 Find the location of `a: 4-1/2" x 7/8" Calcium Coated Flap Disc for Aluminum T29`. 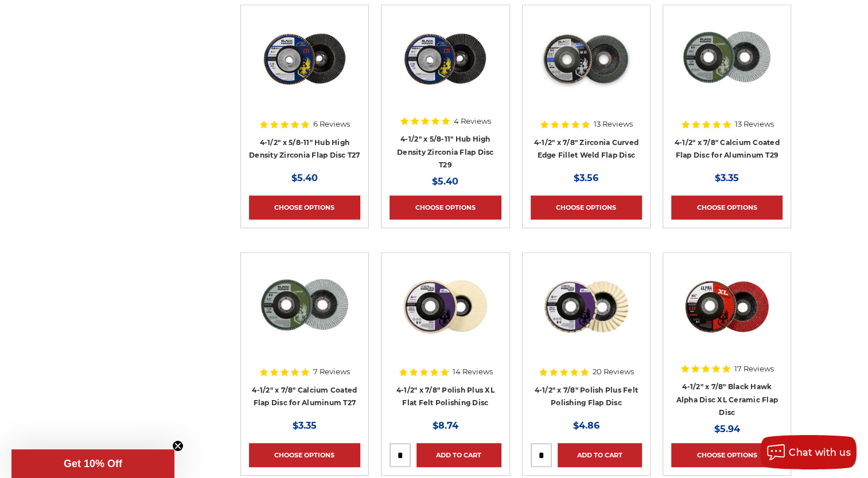

a: 4-1/2" x 7/8" Calcium Coated Flap Disc for Aluminum T29 is located at coordinates (727, 149).